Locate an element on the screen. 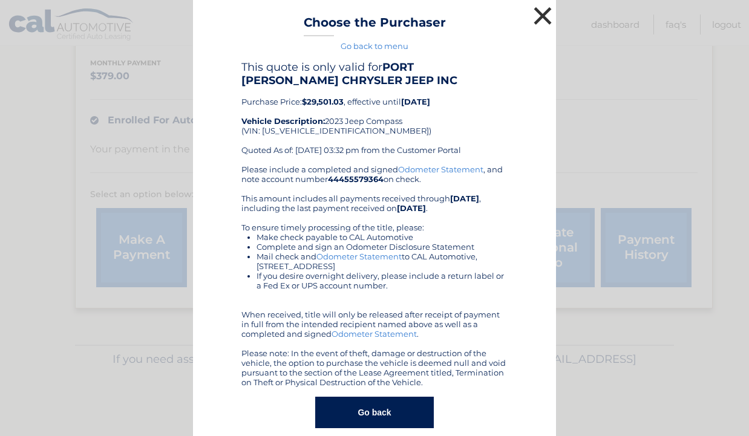 Image resolution: width=749 pixels, height=436 pixels. h4: This quote is only valid for is located at coordinates (375, 74).